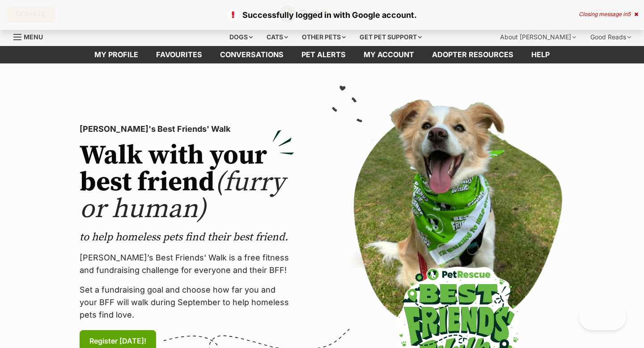 The width and height of the screenshot is (644, 348). What do you see at coordinates (252, 55) in the screenshot?
I see `a: conversations` at bounding box center [252, 55].